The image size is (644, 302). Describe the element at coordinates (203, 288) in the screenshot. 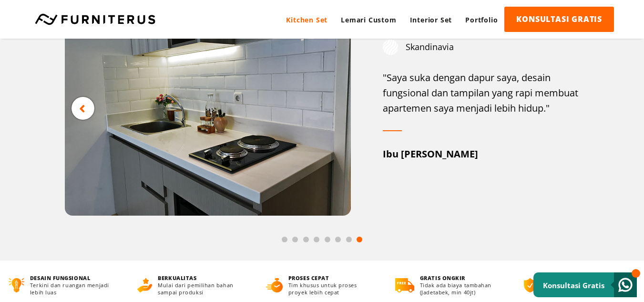

I see `p: Mulai dari pemilihan bahan sampai produksi` at that location.